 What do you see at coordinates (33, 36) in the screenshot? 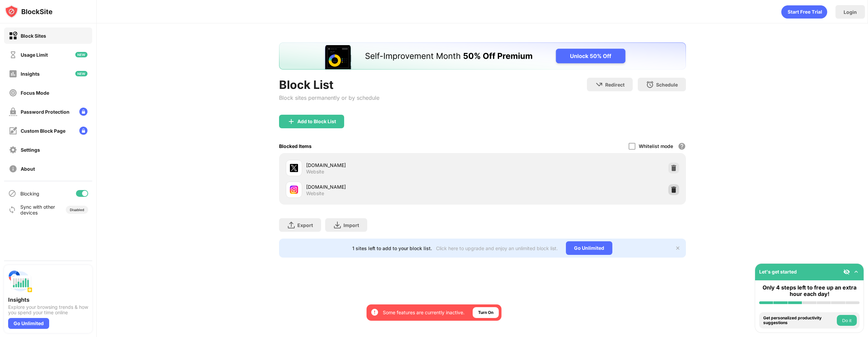
I see `div: Block Sites` at bounding box center [33, 36].